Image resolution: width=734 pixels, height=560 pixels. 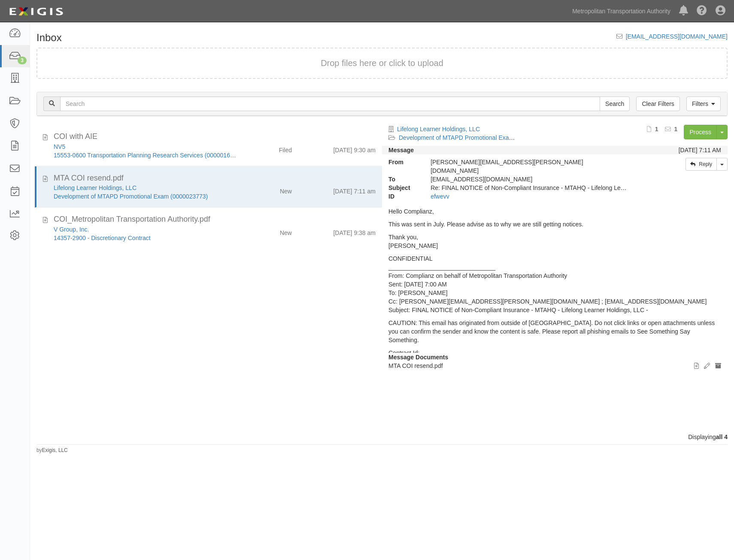 What do you see at coordinates (145, 155) in the screenshot?
I see `div: 15553-0600 Transportation Planning Research Services (0000016525)` at bounding box center [145, 155].